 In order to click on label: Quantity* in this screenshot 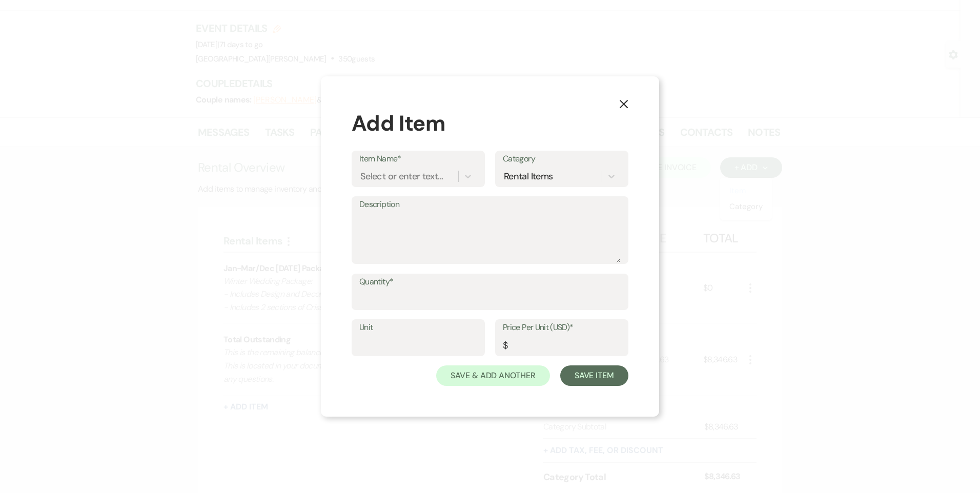, I will do `click(490, 282)`.